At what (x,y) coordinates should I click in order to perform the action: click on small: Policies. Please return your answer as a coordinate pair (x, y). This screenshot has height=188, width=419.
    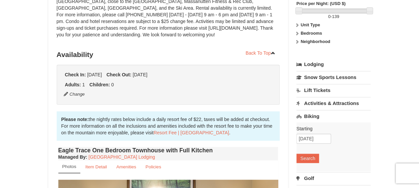
    Looking at the image, I should click on (153, 166).